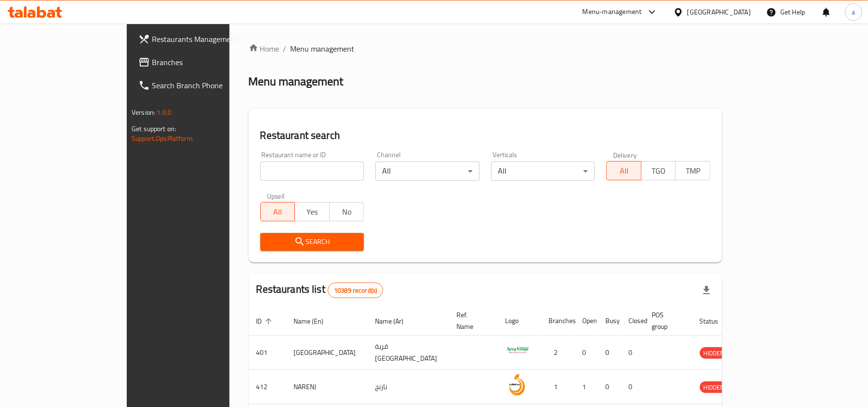 This screenshot has height=407, width=868. I want to click on img: NARENJ, so click(518, 385).